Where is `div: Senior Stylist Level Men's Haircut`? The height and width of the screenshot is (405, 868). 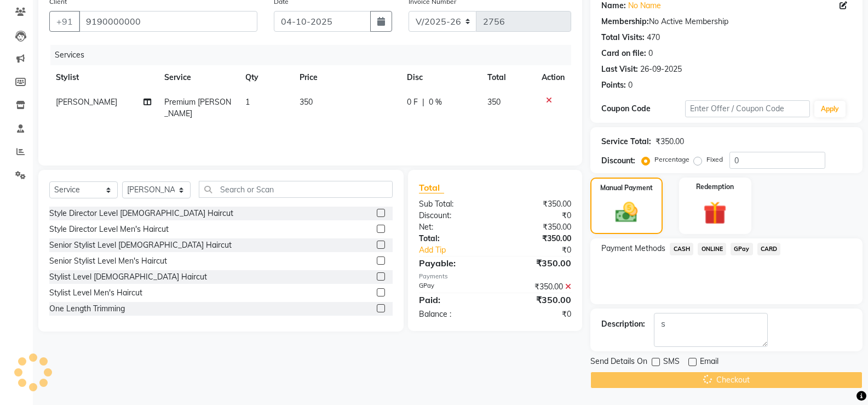
div: Senior Stylist Level Men's Haircut is located at coordinates (108, 261).